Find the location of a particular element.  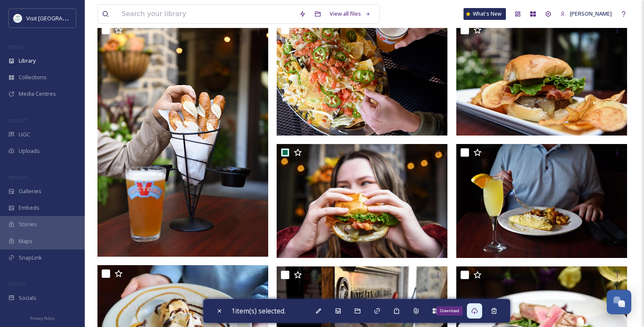

span: UGC is located at coordinates (24, 135).